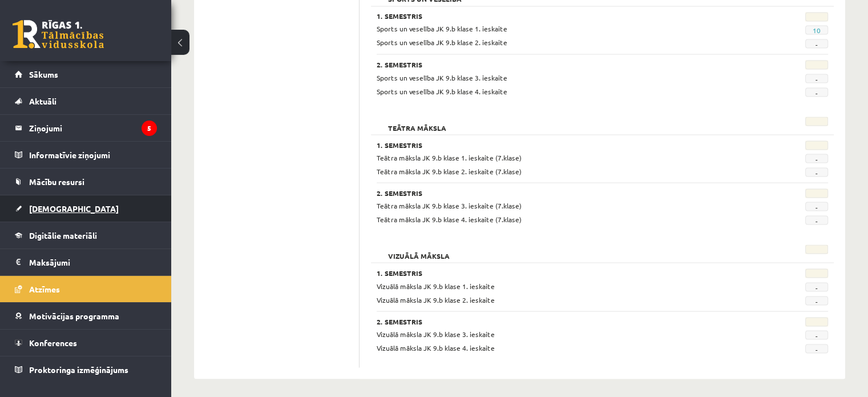 The height and width of the screenshot is (397, 868). What do you see at coordinates (53, 343) in the screenshot?
I see `span: Konferences` at bounding box center [53, 343].